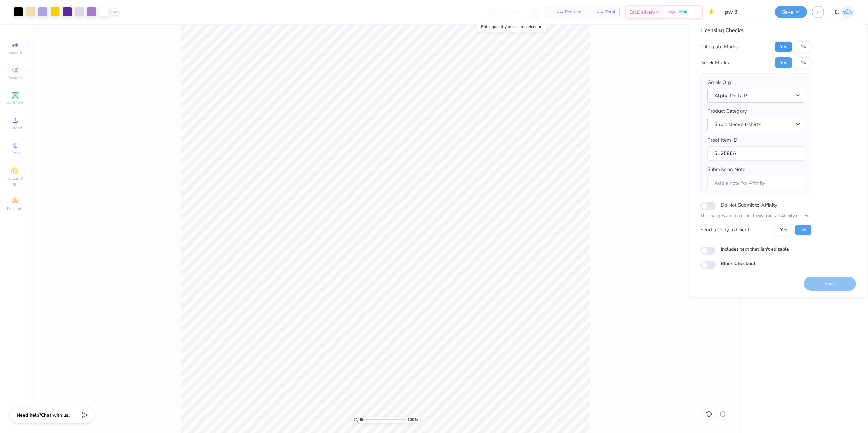  Describe the element at coordinates (726, 169) in the screenshot. I see `label: Submission Note` at that location.